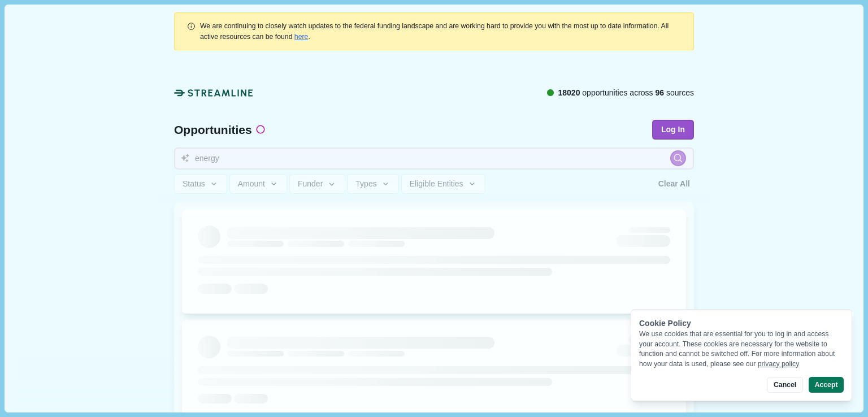 The height and width of the screenshot is (417, 868). What do you see at coordinates (251, 184) in the screenshot?
I see `span: Amount` at bounding box center [251, 184].